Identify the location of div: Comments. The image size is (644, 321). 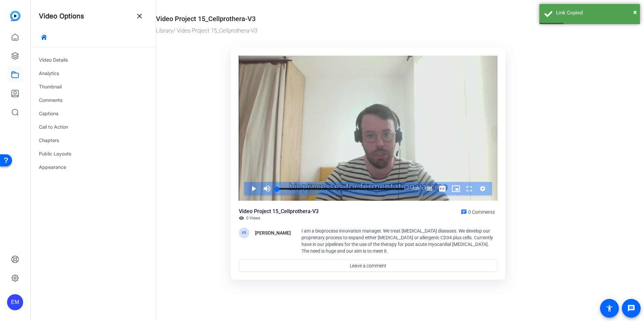
(94, 100).